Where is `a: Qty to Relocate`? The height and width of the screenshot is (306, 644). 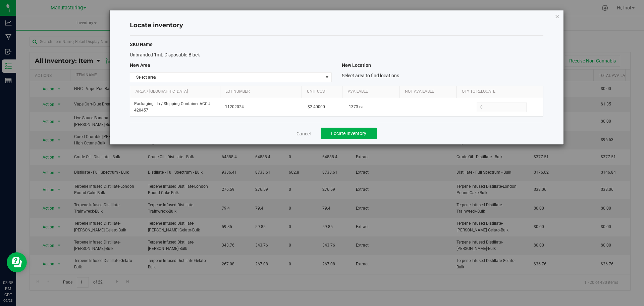
a: Qty to Relocate is located at coordinates (499, 92).